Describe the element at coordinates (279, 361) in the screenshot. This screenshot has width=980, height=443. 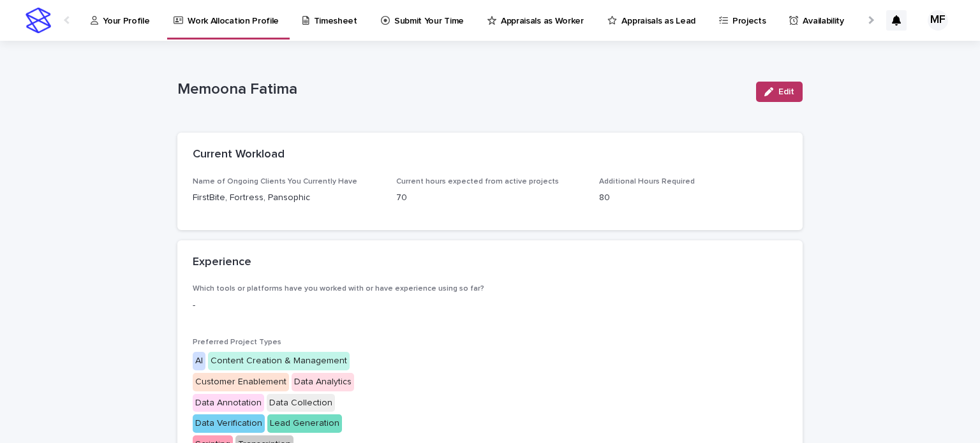
I see `div: Content Creation & Management` at that location.